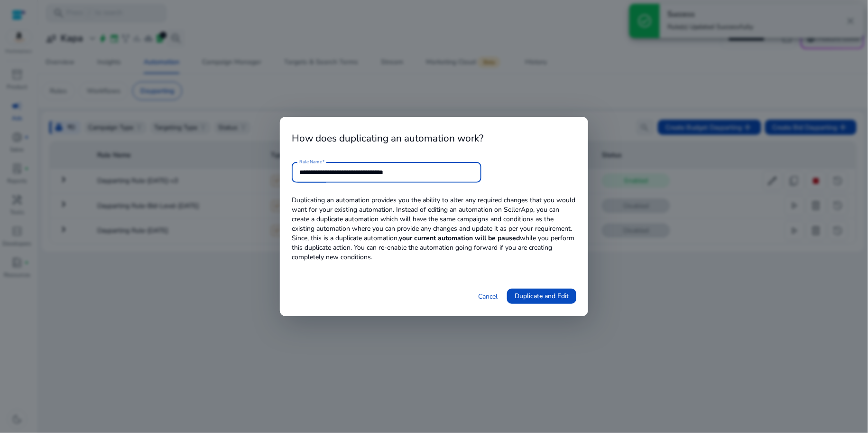 This screenshot has width=868, height=433. I want to click on span: Duplicate and Edit, so click(541, 295).